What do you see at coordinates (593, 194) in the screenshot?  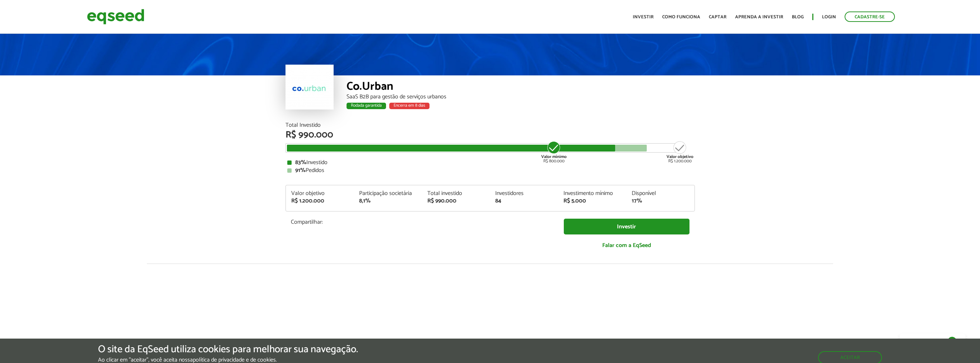 I see `div: Investimento mínimo` at bounding box center [593, 194].